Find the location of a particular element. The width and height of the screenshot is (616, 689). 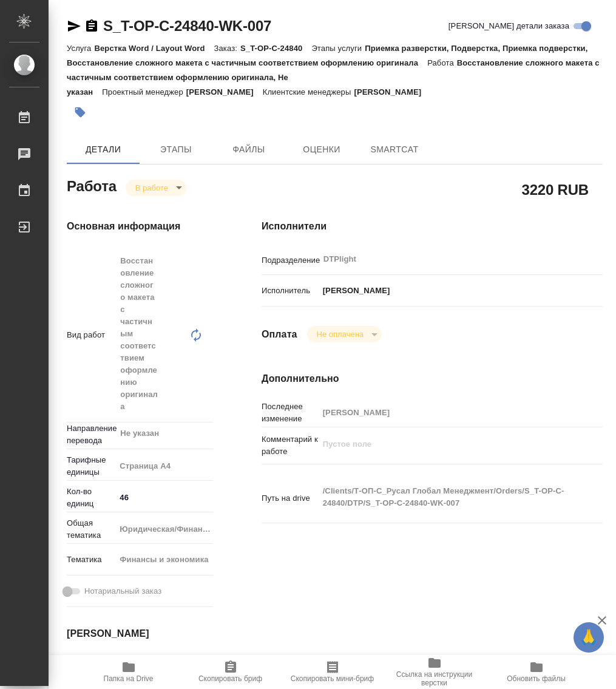

span: SmartCat is located at coordinates (395, 149).